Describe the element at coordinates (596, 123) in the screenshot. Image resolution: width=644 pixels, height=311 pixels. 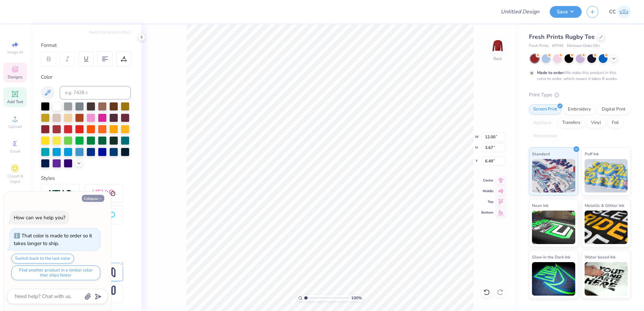
I see `div: Vinyl` at that location.